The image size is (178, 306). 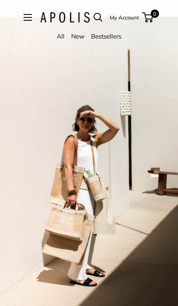 I want to click on img: Apolis, so click(x=65, y=17).